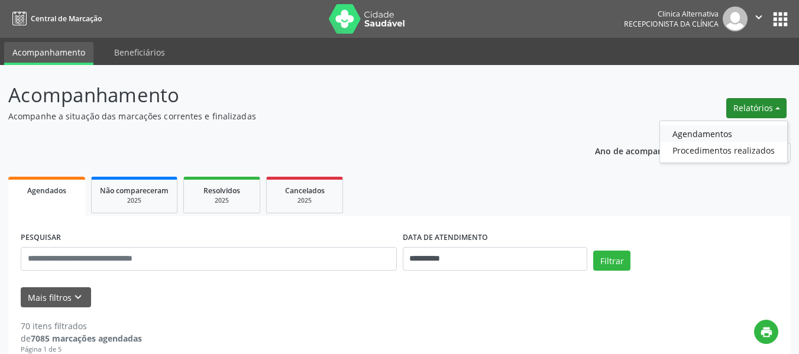 The image size is (799, 354). Describe the element at coordinates (671, 14) in the screenshot. I see `div: Clinica Alternativa` at that location.